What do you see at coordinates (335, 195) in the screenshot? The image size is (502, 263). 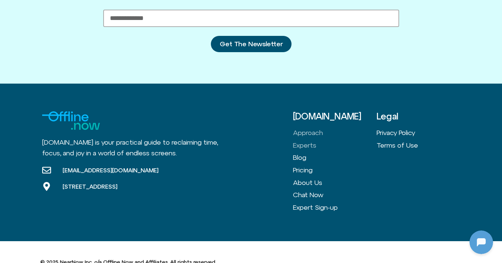 I see `a: Chat Now` at bounding box center [335, 195].